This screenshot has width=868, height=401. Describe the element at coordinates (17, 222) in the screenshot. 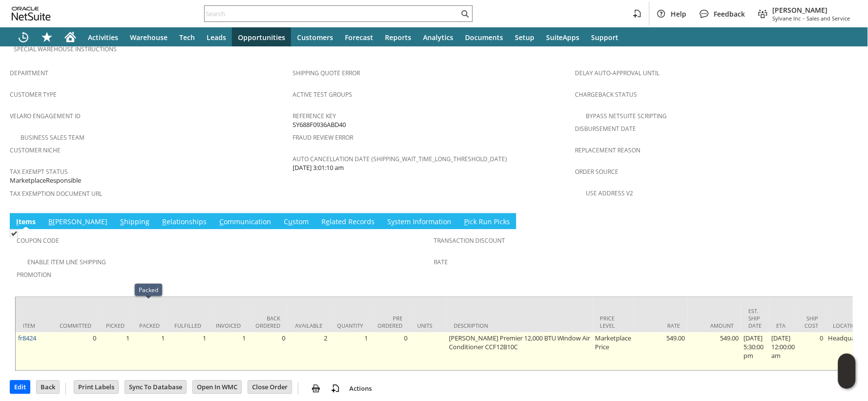

I see `span: I` at that location.